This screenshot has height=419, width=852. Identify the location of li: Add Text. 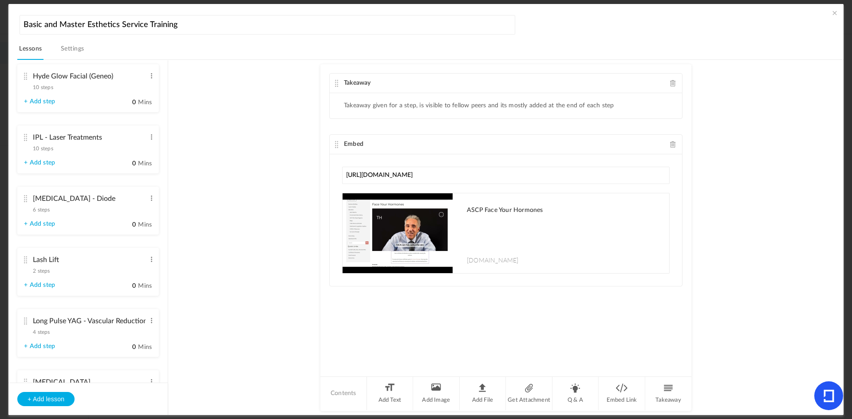
(390, 393).